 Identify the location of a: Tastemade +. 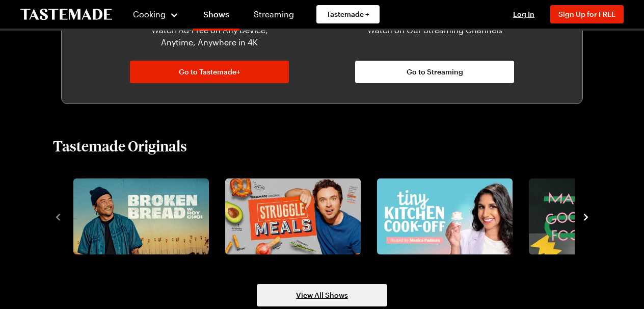
(348, 14).